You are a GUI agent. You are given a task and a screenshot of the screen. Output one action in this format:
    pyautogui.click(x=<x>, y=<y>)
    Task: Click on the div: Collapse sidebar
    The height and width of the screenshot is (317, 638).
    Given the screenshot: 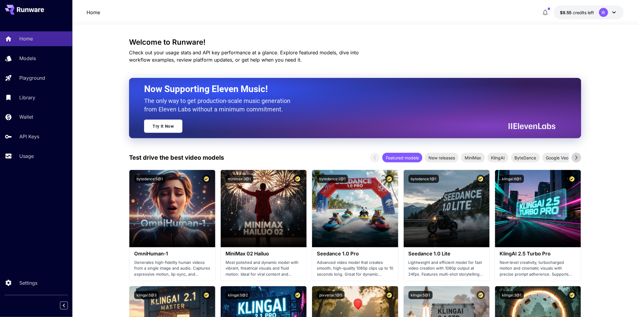 What is the action you would take?
    pyautogui.click(x=68, y=305)
    